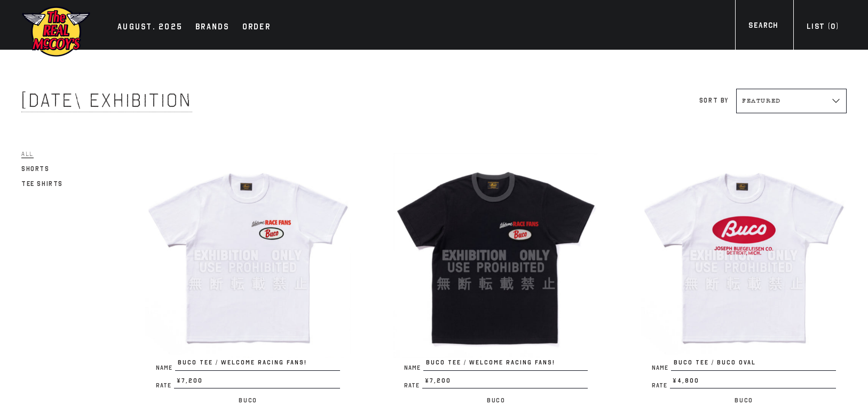  What do you see at coordinates (35, 169) in the screenshot?
I see `a: Shorts` at bounding box center [35, 169].